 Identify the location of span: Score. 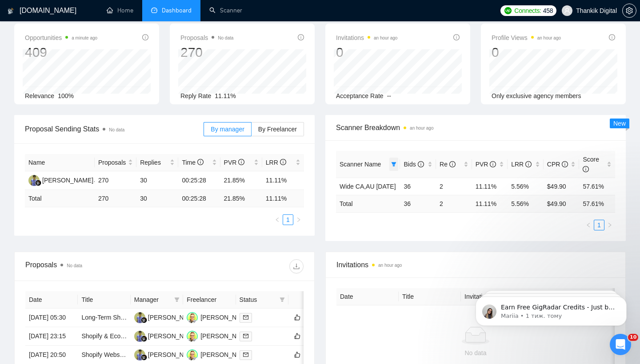
(591, 164).